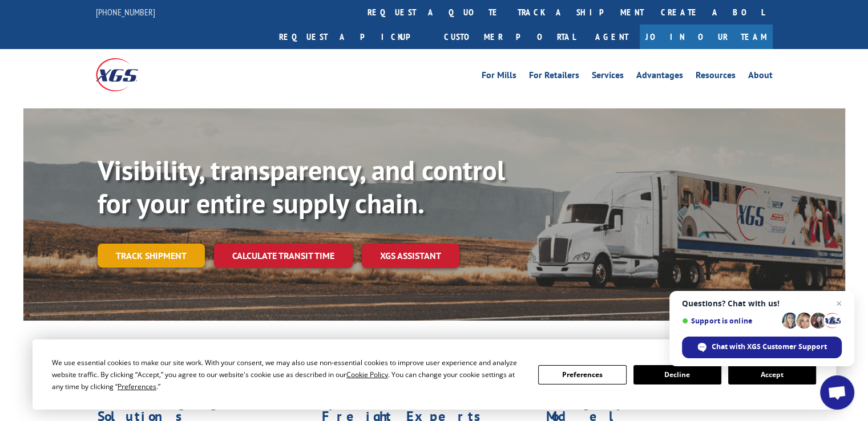 This screenshot has width=868, height=421. I want to click on button: Accept, so click(772, 375).